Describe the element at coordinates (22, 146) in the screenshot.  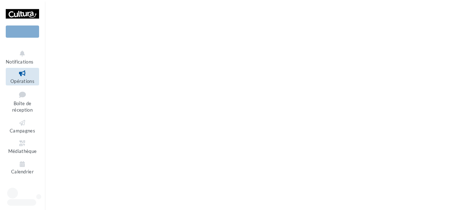
I see `a: Médiathèque` at that location.